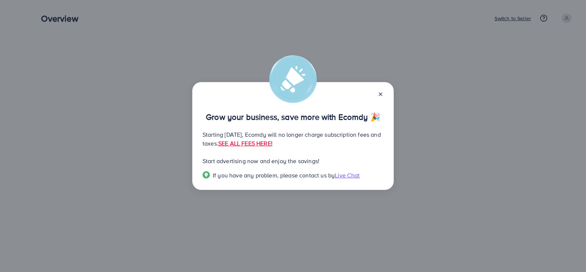 Image resolution: width=586 pixels, height=272 pixels. Describe the element at coordinates (293, 161) in the screenshot. I see `p: Start advertising now and enjoy the savings!` at that location.